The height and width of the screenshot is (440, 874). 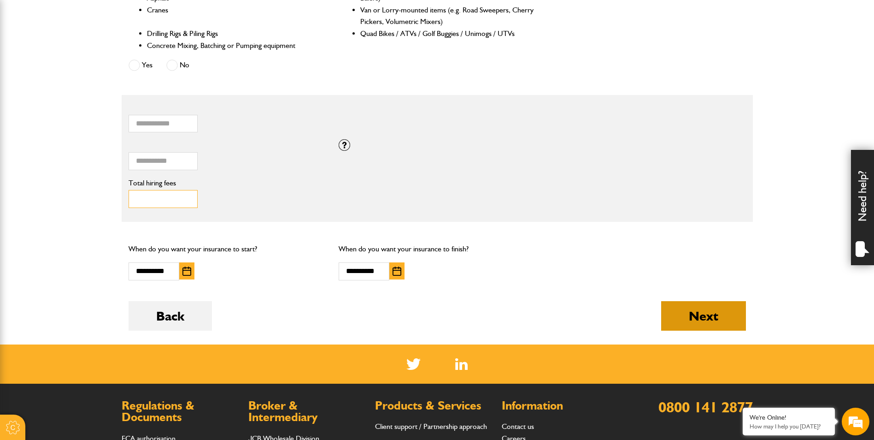 What do you see at coordinates (704, 316) in the screenshot?
I see `button: Next` at bounding box center [704, 316].